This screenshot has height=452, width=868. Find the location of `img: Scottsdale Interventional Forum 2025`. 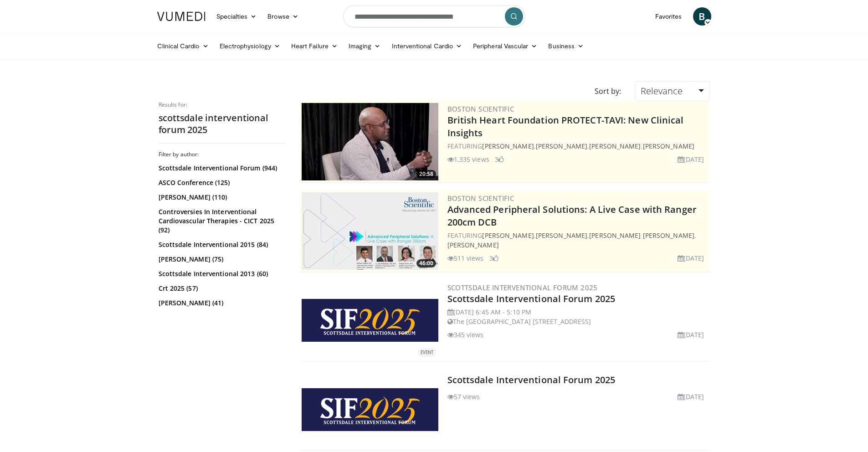

img: Scottsdale Interventional Forum 2025 is located at coordinates (370, 410).